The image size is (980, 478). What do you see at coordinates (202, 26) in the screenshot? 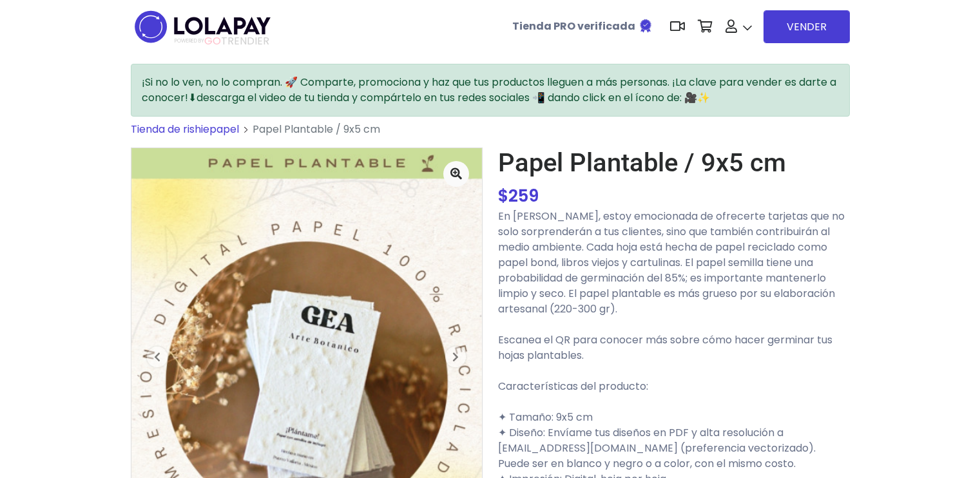
I see `img: logo` at bounding box center [202, 26].